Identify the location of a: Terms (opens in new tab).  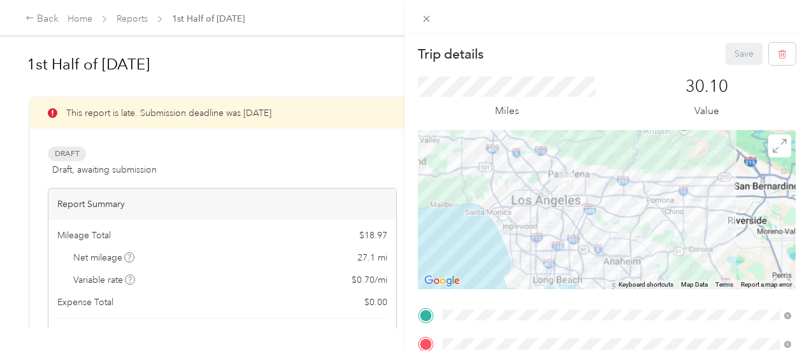
(724, 284).